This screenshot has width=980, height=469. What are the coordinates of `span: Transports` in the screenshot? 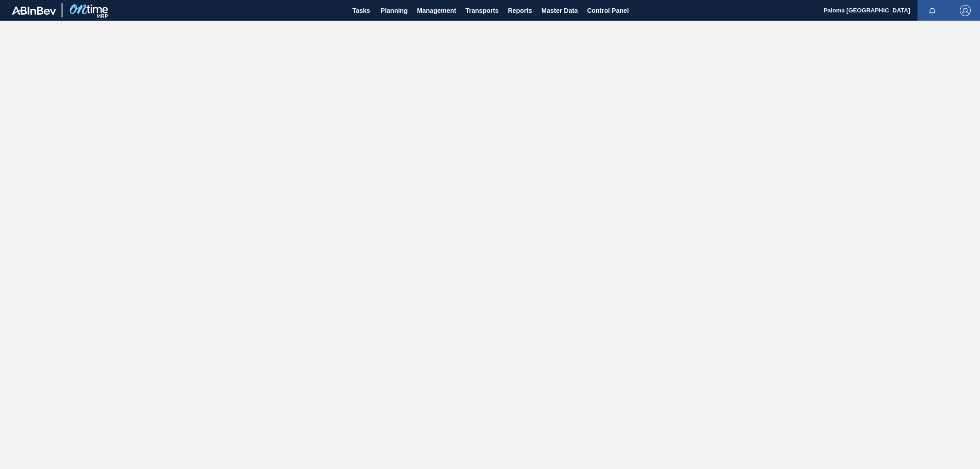 It's located at (482, 11).